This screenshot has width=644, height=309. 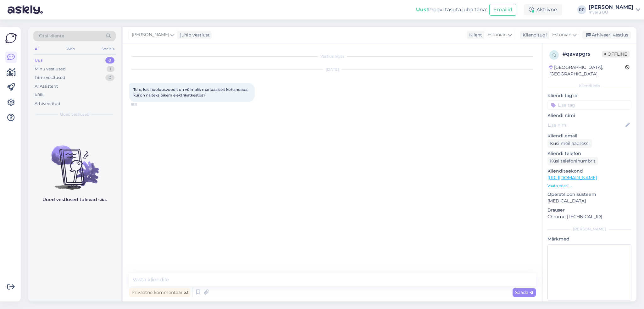 What do you see at coordinates (110, 69) in the screenshot?
I see `div: 1` at bounding box center [110, 69].